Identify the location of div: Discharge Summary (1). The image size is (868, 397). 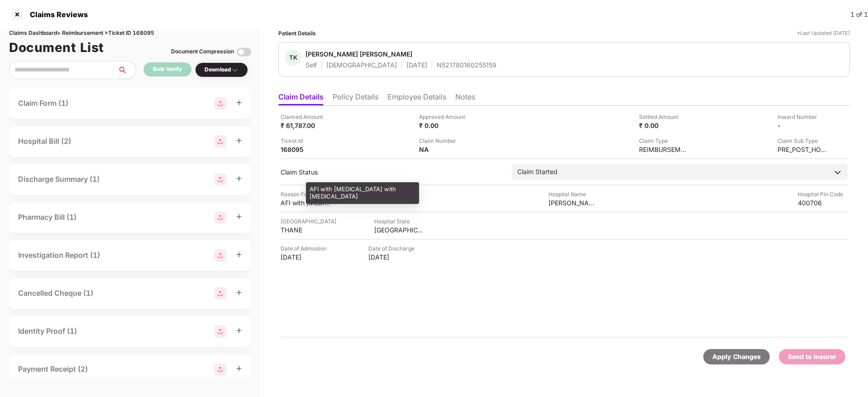
(59, 179).